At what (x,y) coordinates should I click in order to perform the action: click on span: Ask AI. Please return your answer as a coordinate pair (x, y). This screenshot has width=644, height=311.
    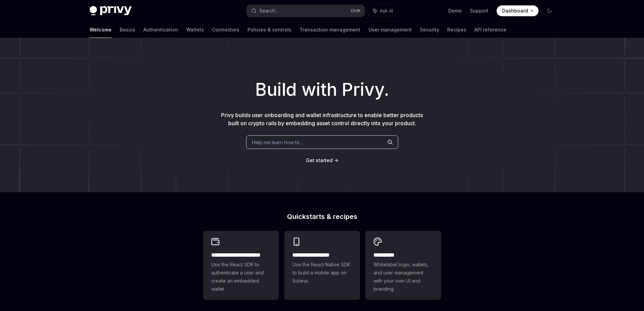
    Looking at the image, I should click on (386, 11).